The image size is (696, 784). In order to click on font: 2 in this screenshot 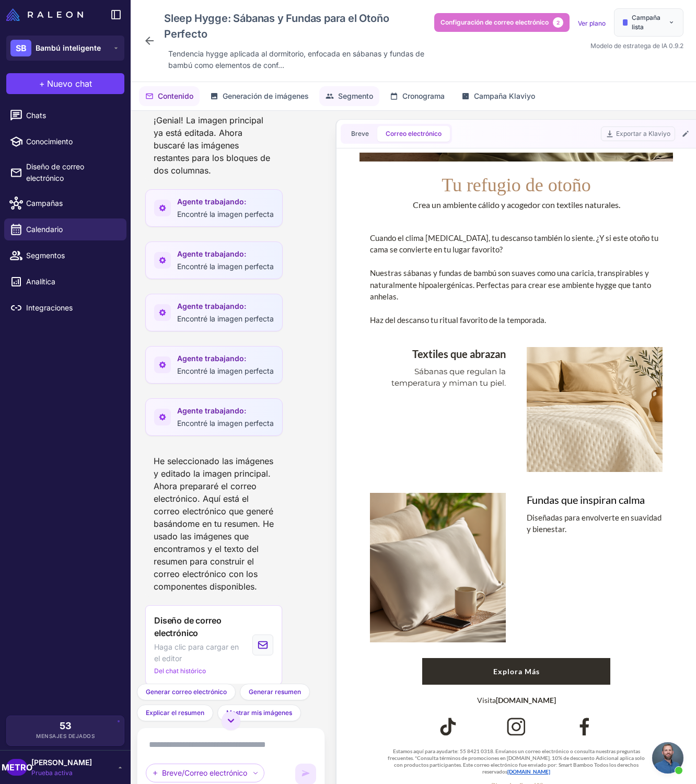, I will do `click(558, 22)`.